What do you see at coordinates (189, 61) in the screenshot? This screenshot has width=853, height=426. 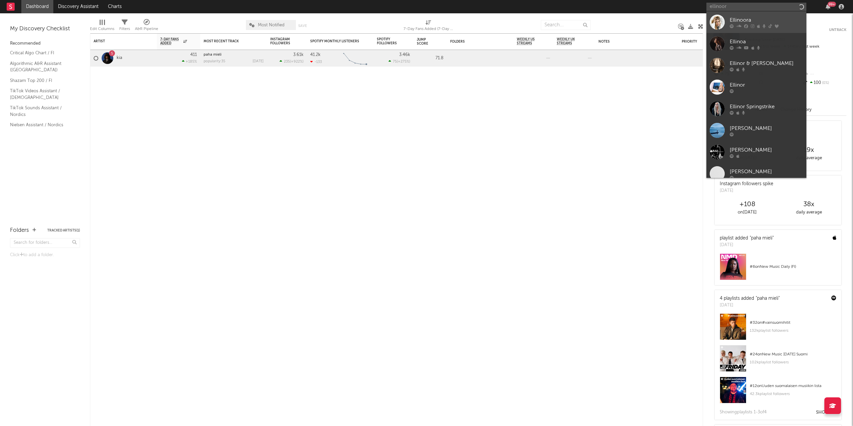 I see `div: +185 %` at bounding box center [189, 61].